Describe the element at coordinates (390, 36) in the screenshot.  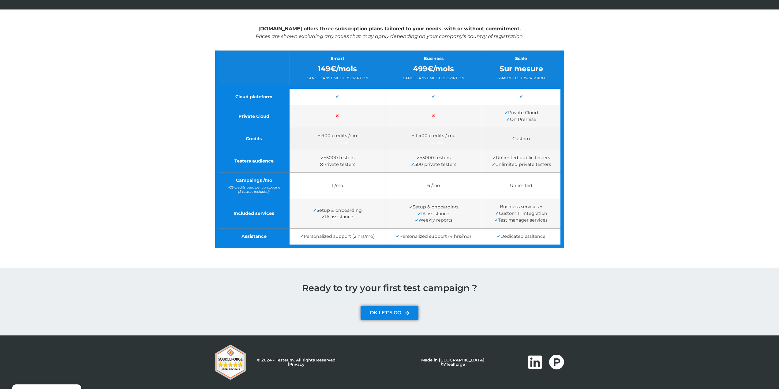
I see `em: Prices are shown excluding any taxes that may apply depending on your company’s country of regist...` at that location.